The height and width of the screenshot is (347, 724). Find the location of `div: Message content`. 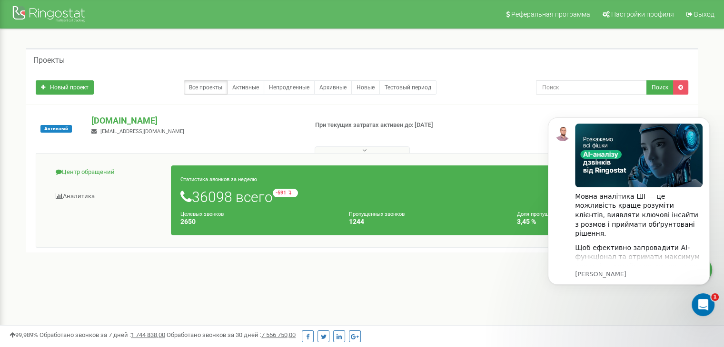

div: Message content is located at coordinates (105, 92).